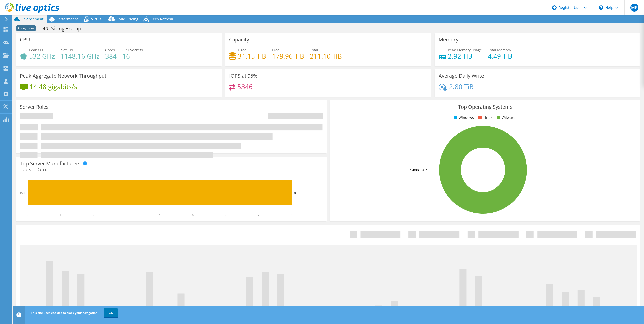  What do you see at coordinates (326, 56) in the screenshot?
I see `h4: 211.10 TiB` at bounding box center [326, 56].